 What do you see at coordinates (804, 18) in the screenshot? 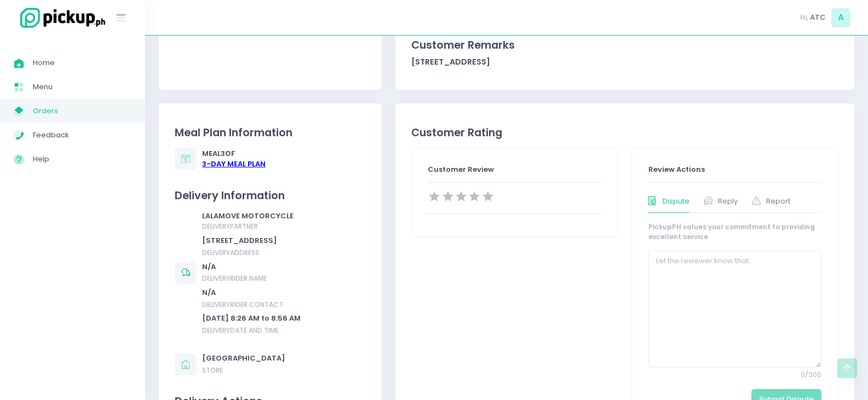
I see `span: Hi,` at bounding box center [804, 18].